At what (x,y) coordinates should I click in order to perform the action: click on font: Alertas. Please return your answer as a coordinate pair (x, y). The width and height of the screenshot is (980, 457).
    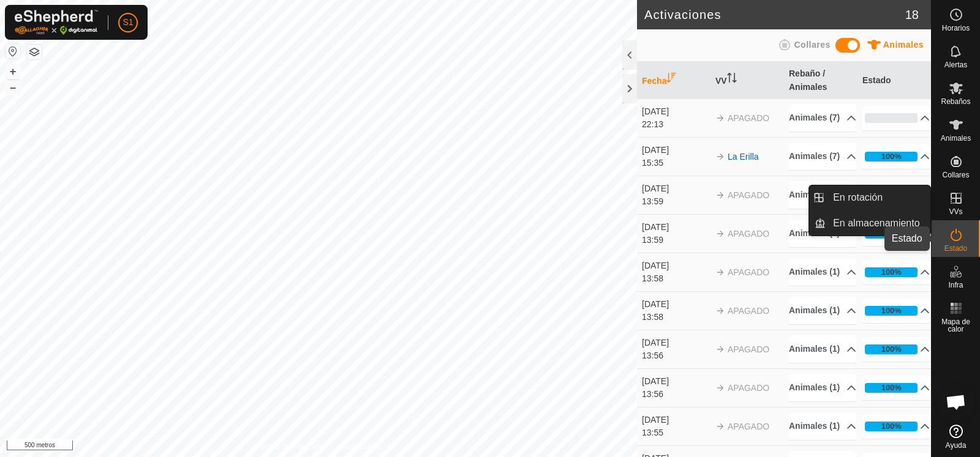
    Looking at the image, I should click on (956, 65).